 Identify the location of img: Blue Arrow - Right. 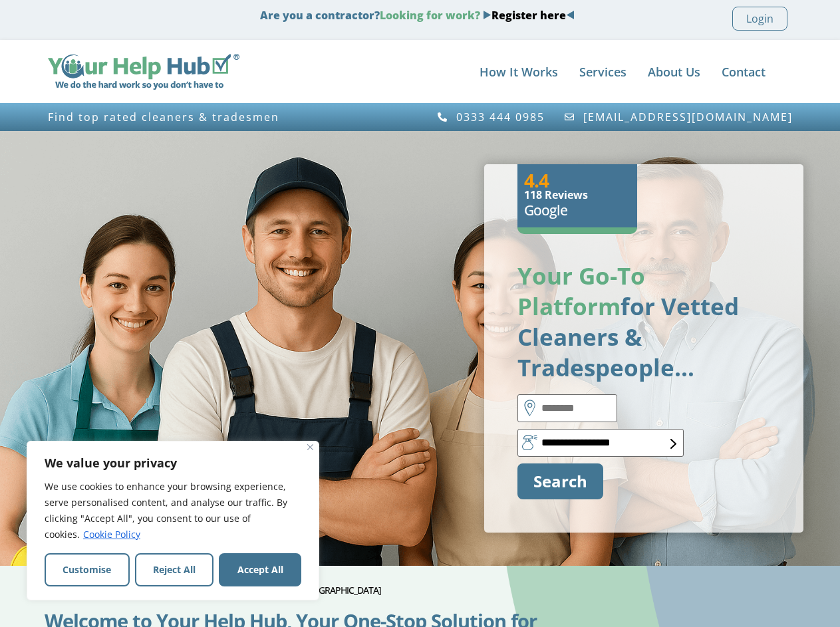
(487, 15).